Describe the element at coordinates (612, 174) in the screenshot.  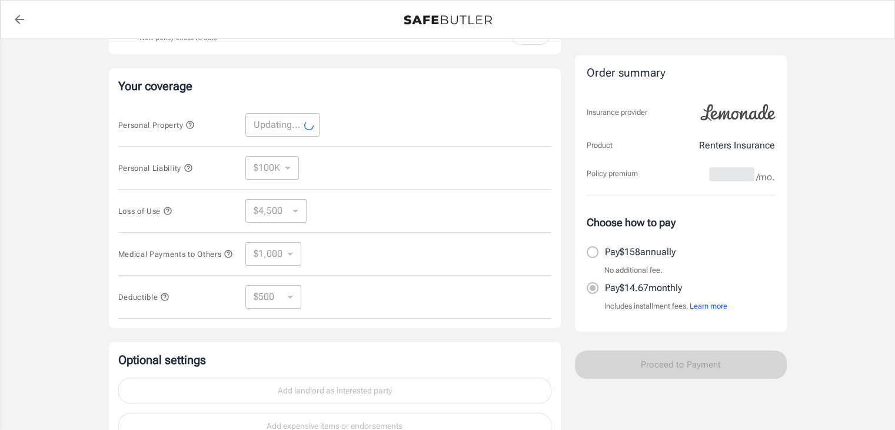
I see `p: Policy premium` at that location.